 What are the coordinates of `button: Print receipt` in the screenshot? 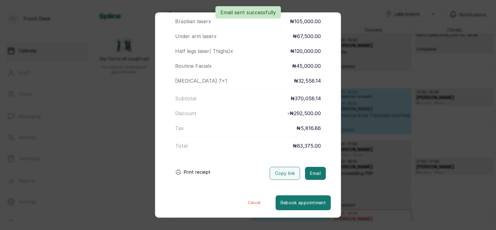 It's located at (193, 172).